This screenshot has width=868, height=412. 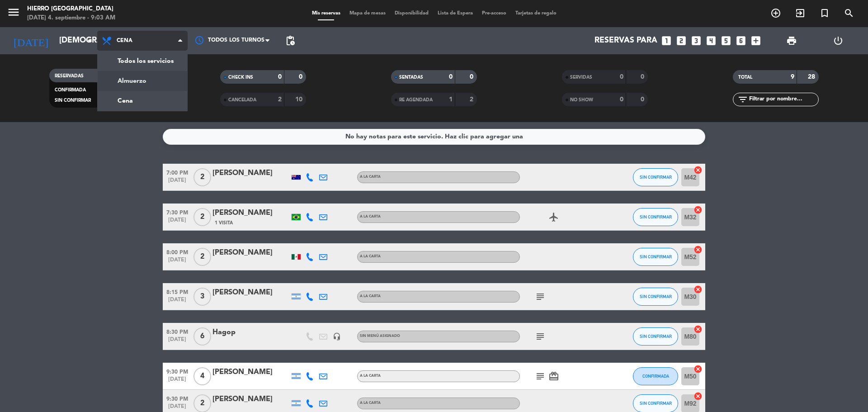 What do you see at coordinates (242, 100) in the screenshot?
I see `span: CANCELADA` at bounding box center [242, 100].